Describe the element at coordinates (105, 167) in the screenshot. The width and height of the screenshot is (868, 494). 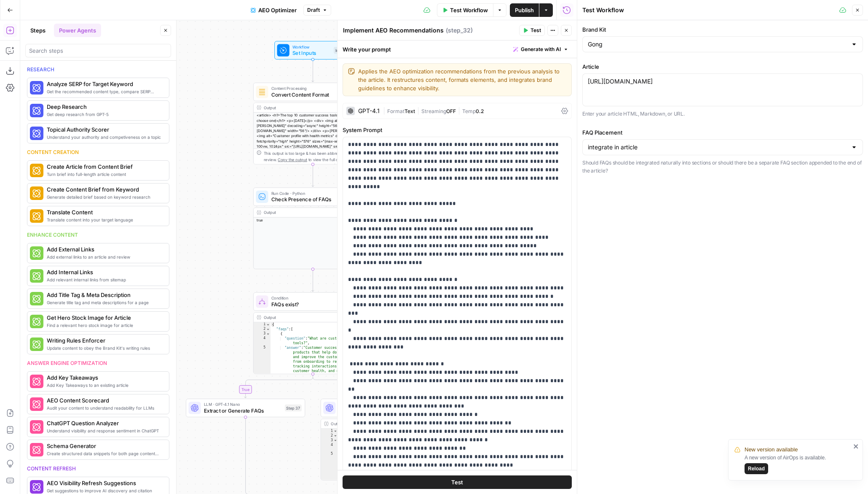
I see `span: Create Article from Content Brief` at that location.